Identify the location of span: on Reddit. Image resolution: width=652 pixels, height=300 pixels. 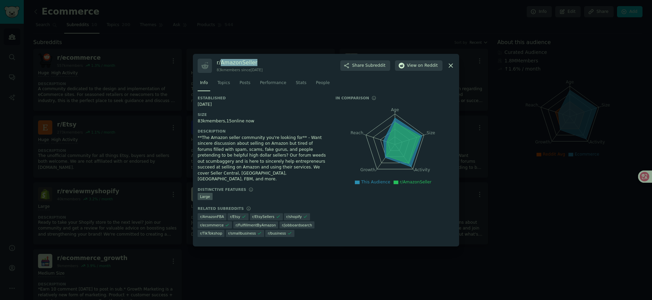
(428, 66).